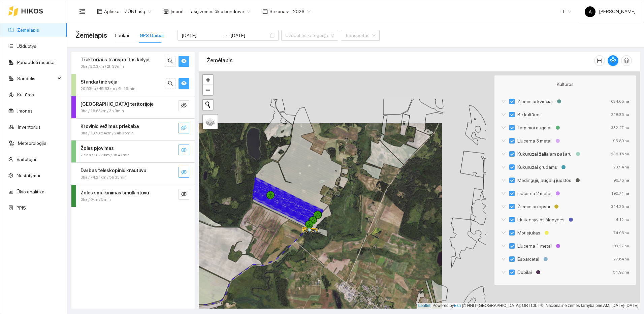 This screenshot has height=314, width=644. Describe the element at coordinates (178, 11) in the screenshot. I see `span: Įmonė :` at that location.